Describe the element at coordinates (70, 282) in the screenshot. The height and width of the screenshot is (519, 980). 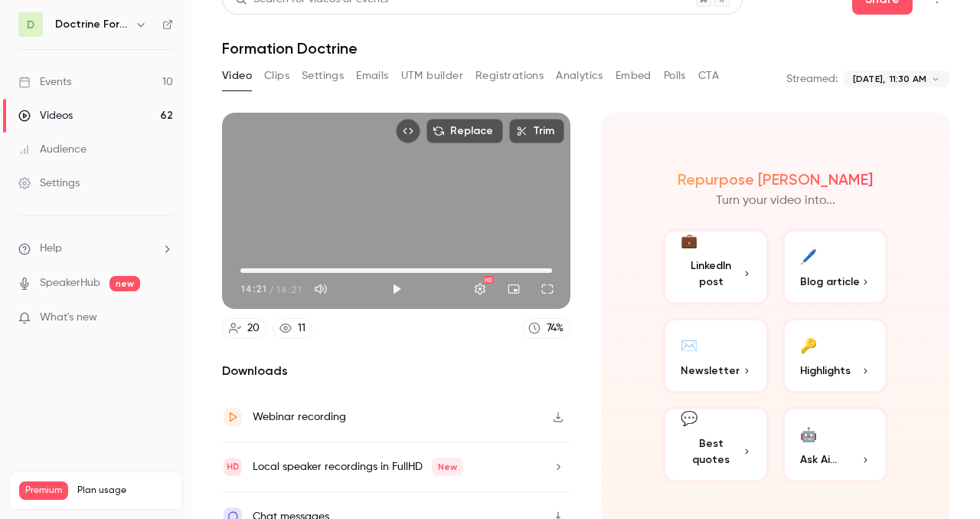
I see `a: SpeakerHub` at that location.